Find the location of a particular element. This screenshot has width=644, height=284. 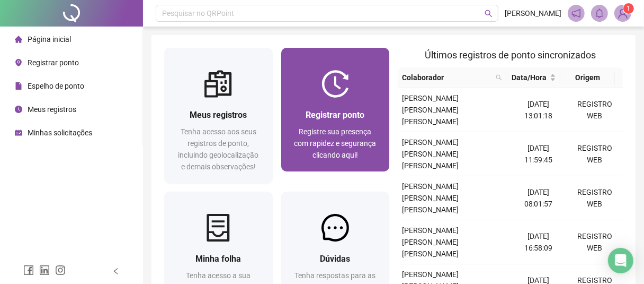

span: linkedin is located at coordinates (45, 270).